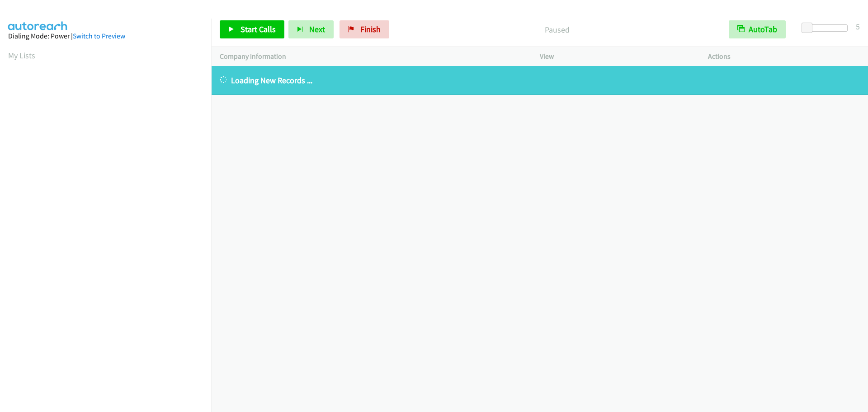  What do you see at coordinates (252, 29) in the screenshot?
I see `a: Start Calls` at bounding box center [252, 29].